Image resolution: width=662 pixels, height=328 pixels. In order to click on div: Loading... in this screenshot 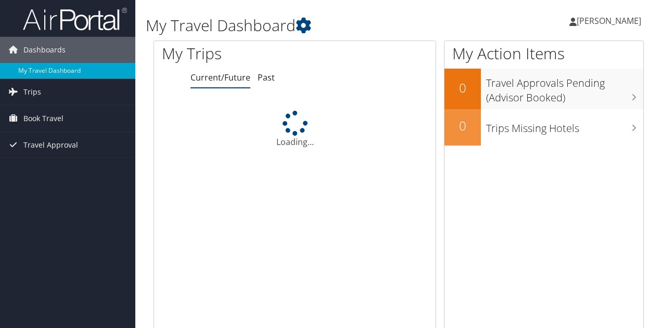, I will do `click(295, 130)`.